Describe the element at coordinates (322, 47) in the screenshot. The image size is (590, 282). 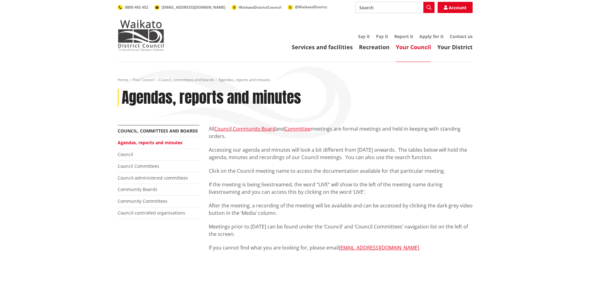
I see `a: Services and facilities` at that location.